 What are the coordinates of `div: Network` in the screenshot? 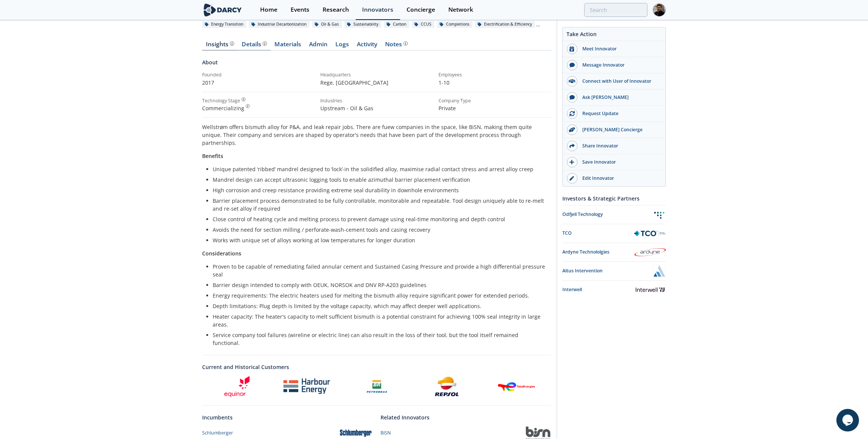 It's located at (461, 9).